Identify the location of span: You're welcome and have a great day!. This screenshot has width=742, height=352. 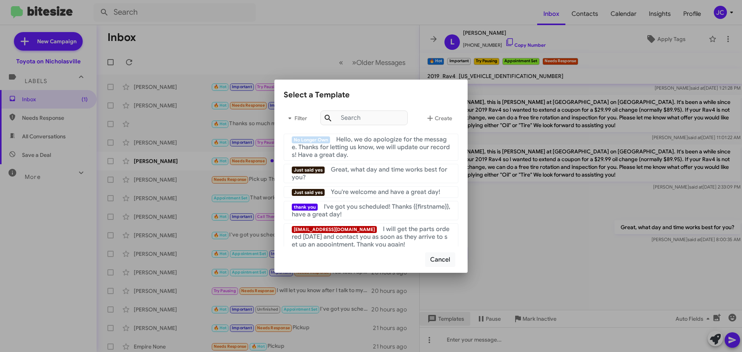
(385, 192).